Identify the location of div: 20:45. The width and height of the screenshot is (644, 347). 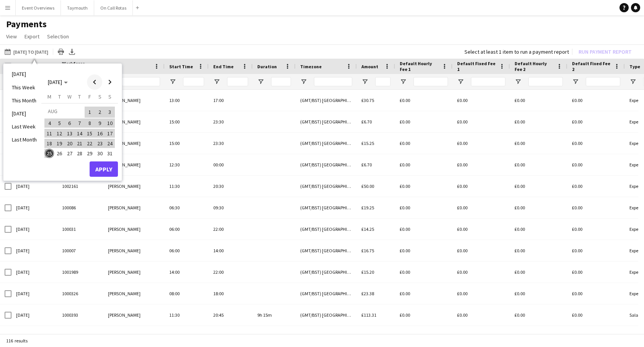
(230, 315).